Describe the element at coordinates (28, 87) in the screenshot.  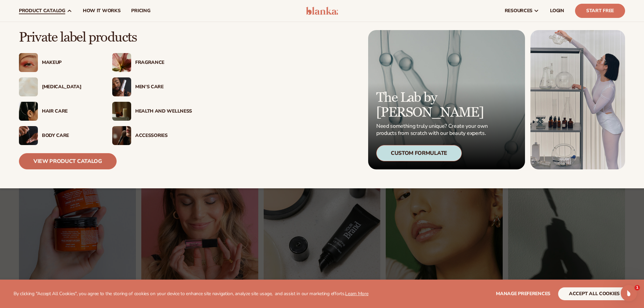
I see `img: Cream moisturizer swatch.` at that location.